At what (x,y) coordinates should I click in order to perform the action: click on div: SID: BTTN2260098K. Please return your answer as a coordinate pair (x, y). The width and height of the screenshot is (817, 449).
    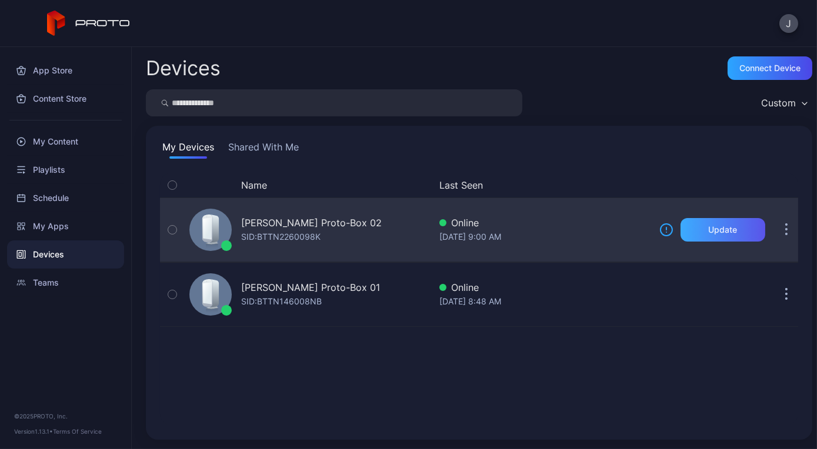
    Looking at the image, I should click on (281, 237).